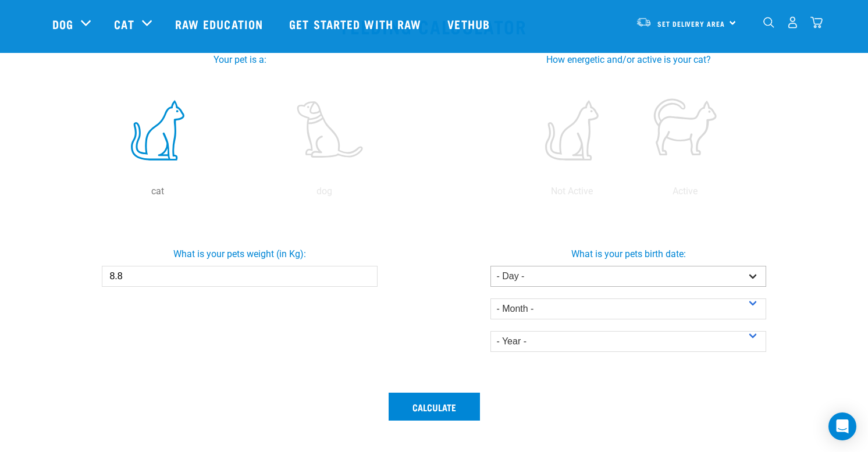  Describe the element at coordinates (63, 24) in the screenshot. I see `a: Dog` at that location.